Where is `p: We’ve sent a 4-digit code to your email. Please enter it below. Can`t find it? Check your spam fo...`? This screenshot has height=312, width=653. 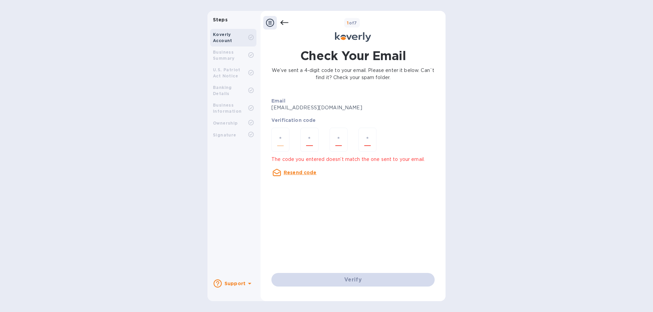 p: We’ve sent a 4-digit code to your email. Please enter it below. Can`t find it? Check your spam fo... is located at coordinates (353, 74).